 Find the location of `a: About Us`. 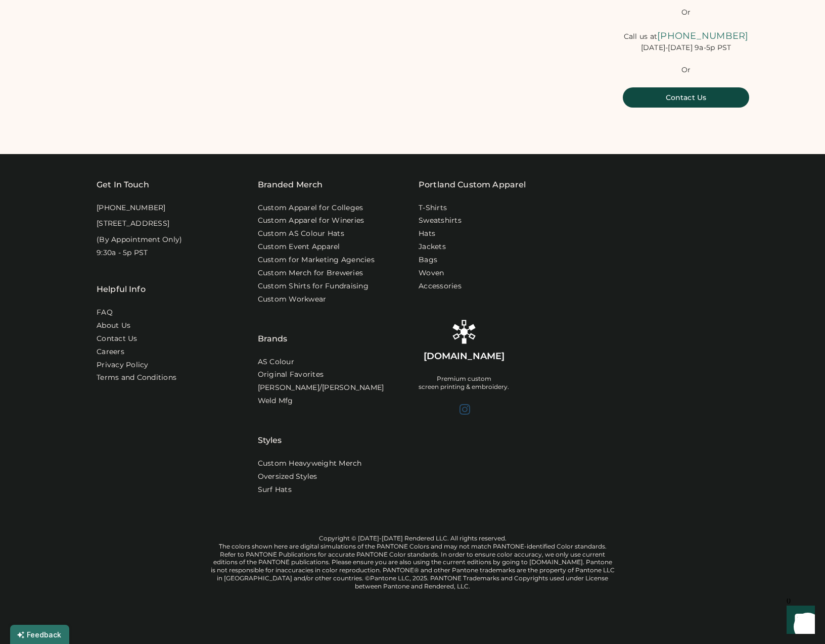

a: About Us is located at coordinates (113, 325).